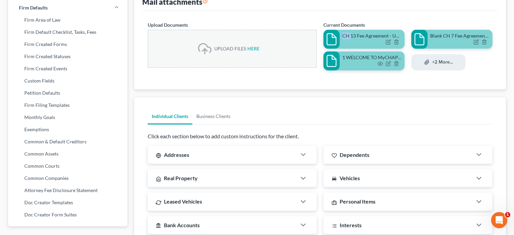 The image size is (514, 235). What do you see at coordinates (68, 20) in the screenshot?
I see `a: Firm Area of Law` at bounding box center [68, 20].